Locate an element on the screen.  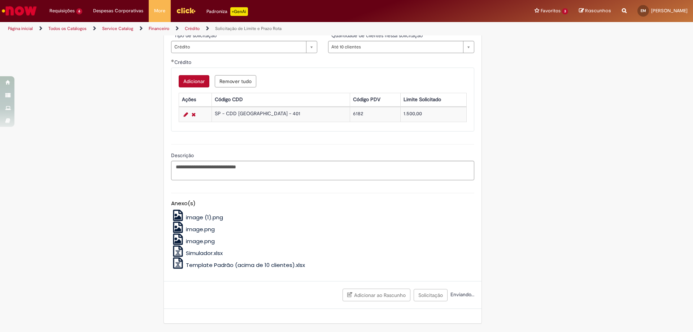
ul: Trilhas de página is located at coordinates (231, 29).